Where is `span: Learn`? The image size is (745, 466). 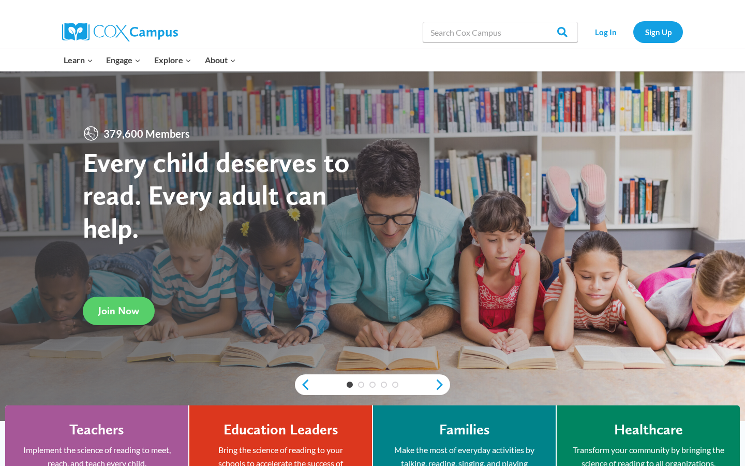
span: Learn is located at coordinates (78, 60).